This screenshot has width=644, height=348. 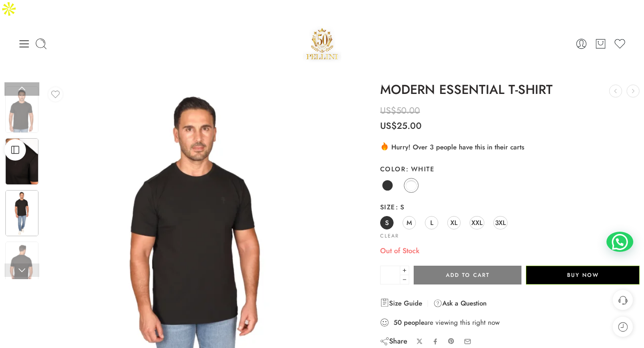 What do you see at coordinates (322, 43) in the screenshot?
I see `img: Pellini` at bounding box center [322, 43].